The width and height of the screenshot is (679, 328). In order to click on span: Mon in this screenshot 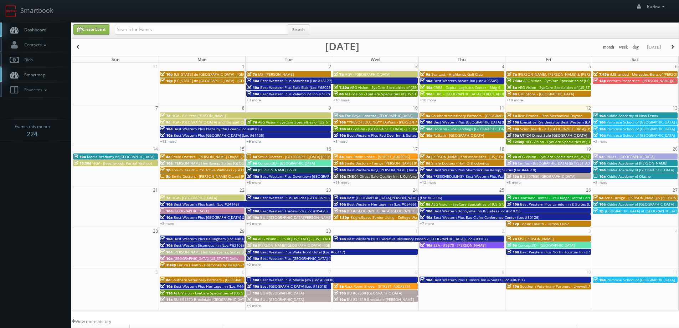, I will do `click(202, 59)`.